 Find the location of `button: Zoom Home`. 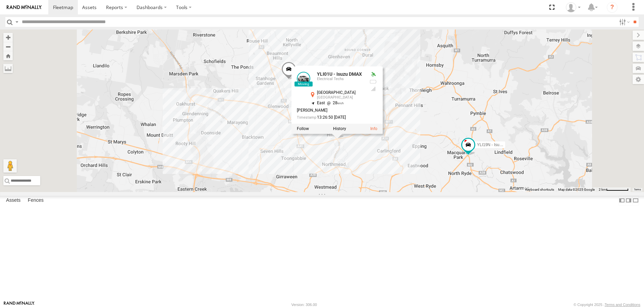

button: Zoom Home is located at coordinates (8, 56).